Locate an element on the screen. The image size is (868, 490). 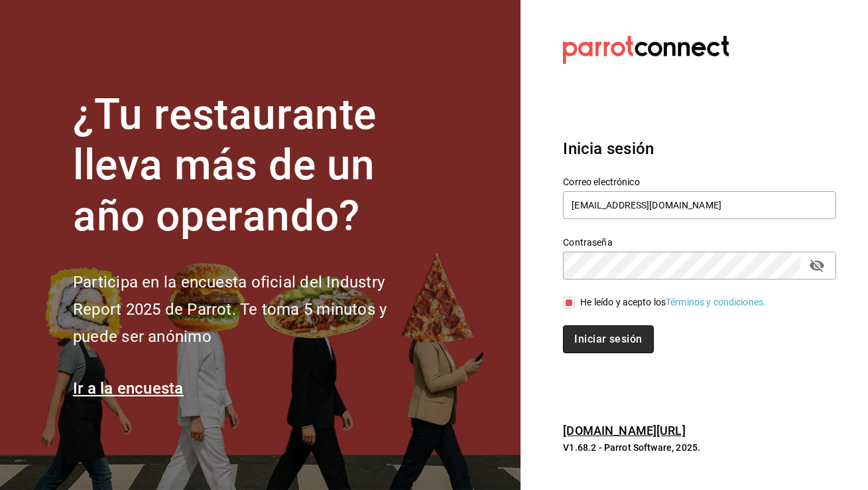
h2: Participa en la encuesta oficial del Industry Report 2025 de Parrot. Te toma 5 minutos y puede se... is located at coordinates (252, 310).